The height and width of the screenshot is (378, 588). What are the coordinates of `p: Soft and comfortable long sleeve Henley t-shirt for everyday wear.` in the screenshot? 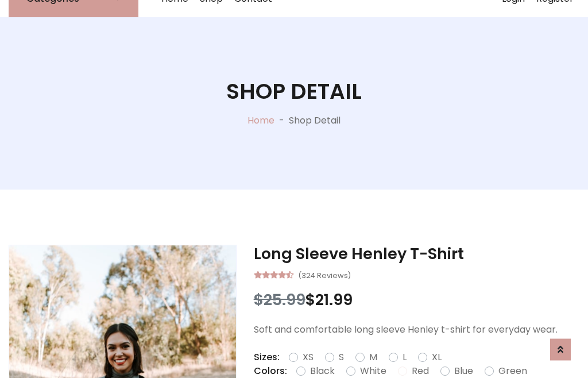 It's located at (416, 330).